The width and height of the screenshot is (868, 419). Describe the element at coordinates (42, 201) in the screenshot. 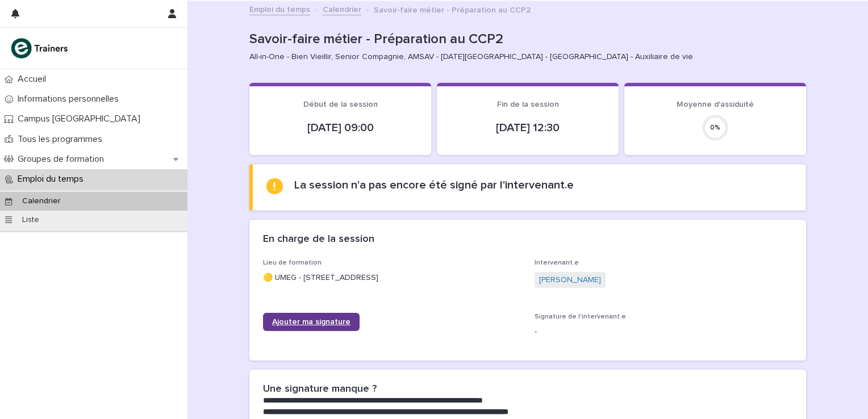

I see `p: Calendrier` at that location.